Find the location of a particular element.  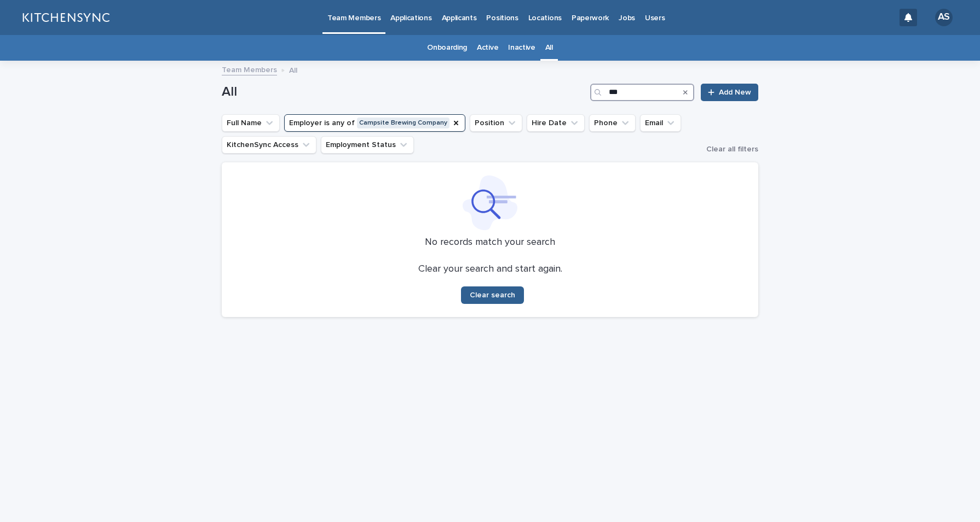

a: Inactive is located at coordinates (522, 48).